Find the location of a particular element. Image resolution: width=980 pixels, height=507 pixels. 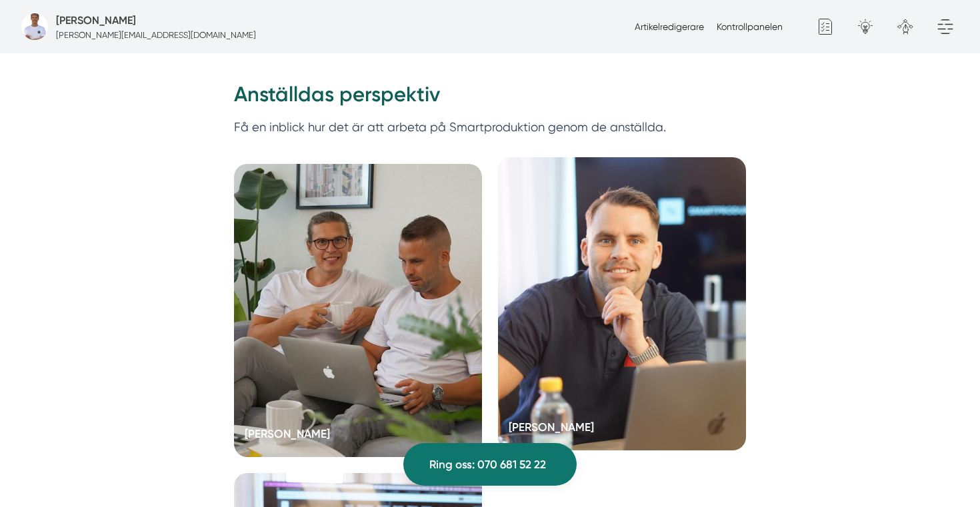

h5: Administratör is located at coordinates (96, 20).